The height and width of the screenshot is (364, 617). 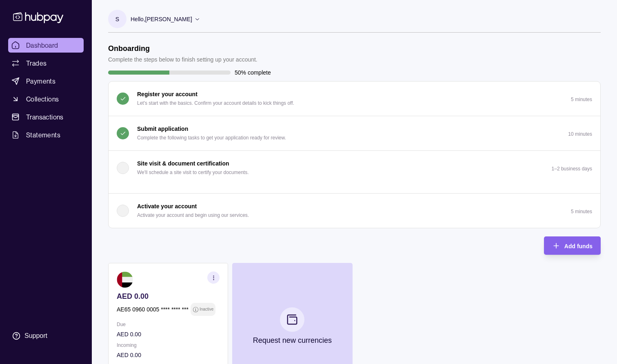 I want to click on button: Add funds, so click(x=572, y=246).